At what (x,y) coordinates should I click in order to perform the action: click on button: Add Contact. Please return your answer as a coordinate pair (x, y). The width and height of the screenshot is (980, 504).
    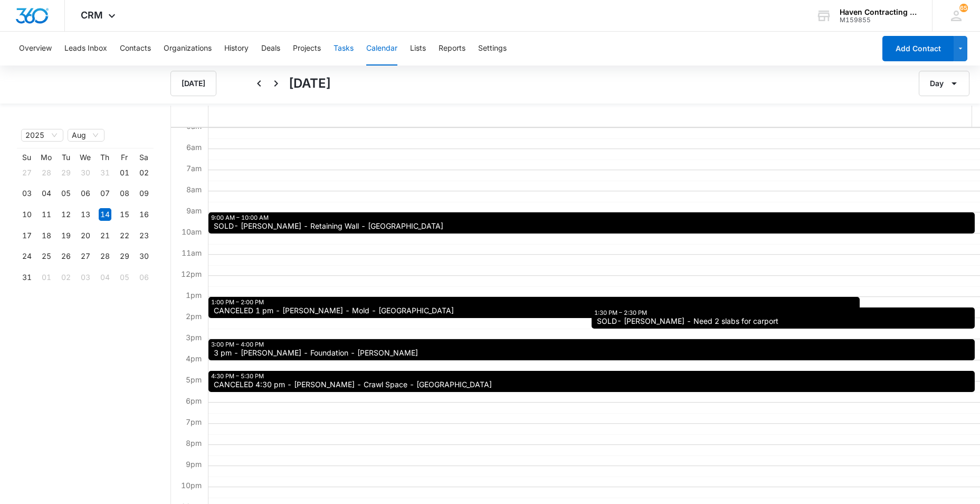
    Looking at the image, I should click on (918, 49).